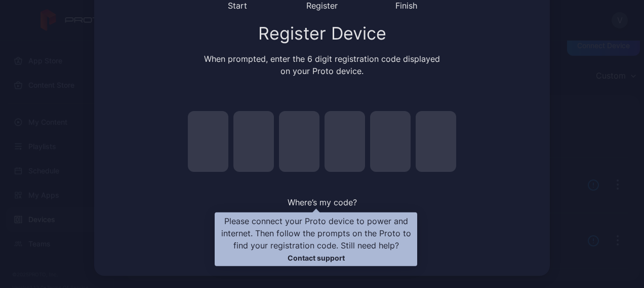  I want to click on input: pin code 5 of 6, so click(390, 141).